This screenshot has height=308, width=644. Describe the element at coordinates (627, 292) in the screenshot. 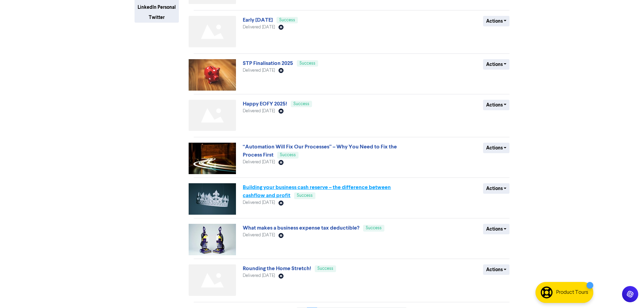

I see `div: Chat Widget` at that location.